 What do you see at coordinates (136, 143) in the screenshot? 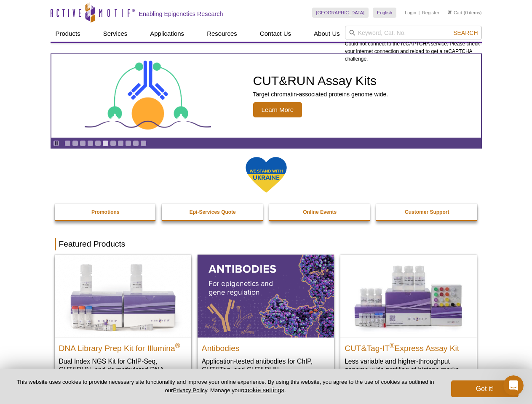
I see `a: Go to slide 10` at bounding box center [136, 143].